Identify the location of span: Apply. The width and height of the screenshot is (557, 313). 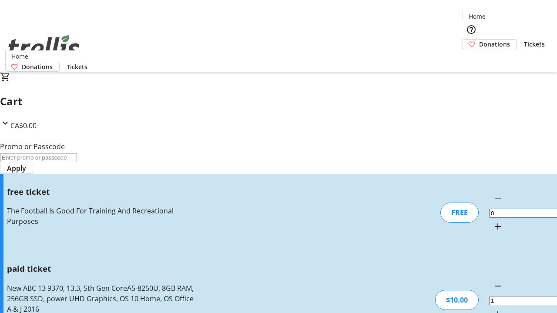
(17, 168).